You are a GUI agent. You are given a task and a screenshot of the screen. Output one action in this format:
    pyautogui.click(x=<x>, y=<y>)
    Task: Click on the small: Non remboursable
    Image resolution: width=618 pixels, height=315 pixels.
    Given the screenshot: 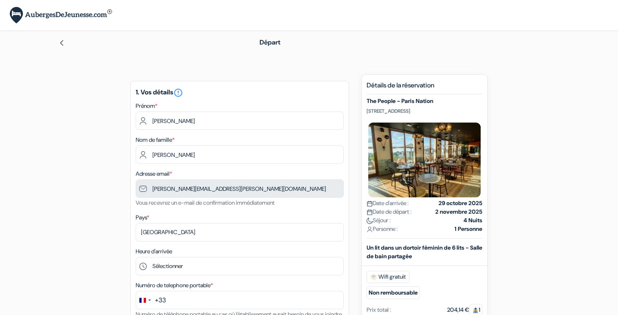 What is the action you would take?
    pyautogui.click(x=393, y=293)
    